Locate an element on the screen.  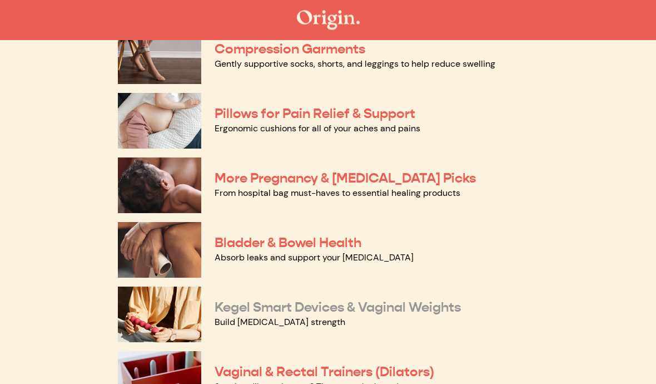
img: Kegel Smart Devices & Vaginal Weights is located at coordinates (160, 315).